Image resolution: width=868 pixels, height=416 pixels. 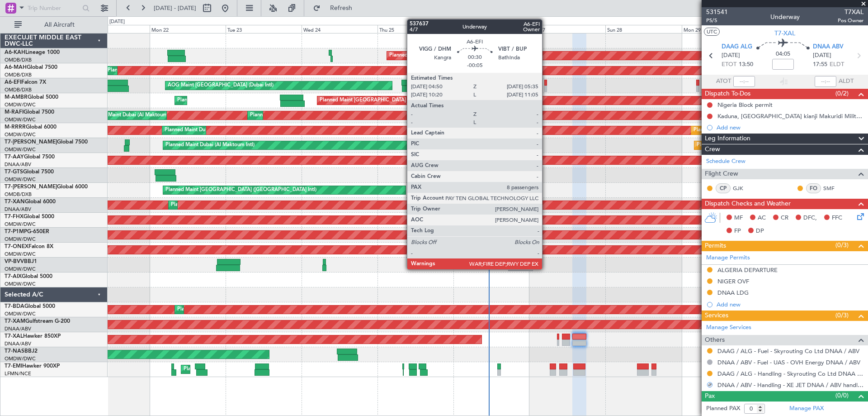 What do you see at coordinates (21, 262) in the screenshot?
I see `a: VP-BVVBBJ1` at bounding box center [21, 262].